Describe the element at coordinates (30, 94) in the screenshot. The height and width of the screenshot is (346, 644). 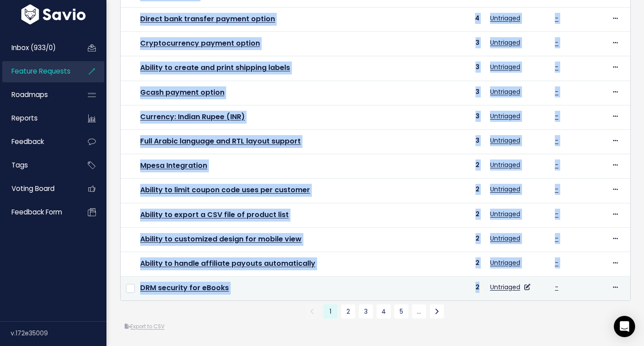
I see `span: Roadmaps` at that location.